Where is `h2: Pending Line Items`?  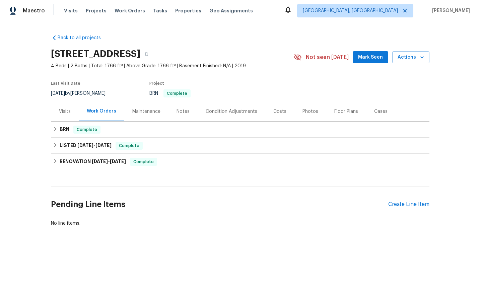
h2: Pending Line Items is located at coordinates (219, 204).